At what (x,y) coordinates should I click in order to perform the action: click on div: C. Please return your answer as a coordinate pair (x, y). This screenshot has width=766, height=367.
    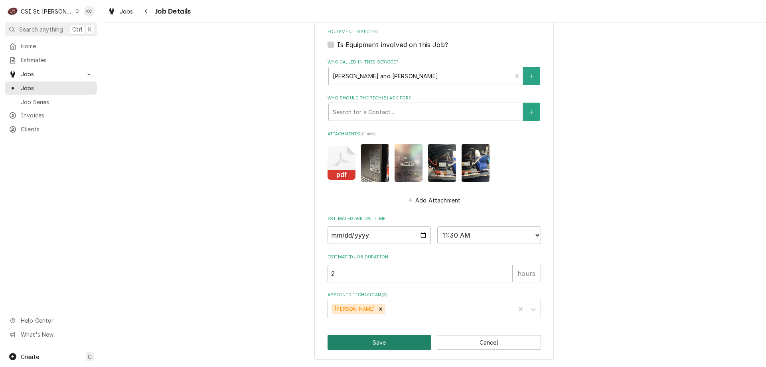
    Looking at the image, I should click on (13, 11).